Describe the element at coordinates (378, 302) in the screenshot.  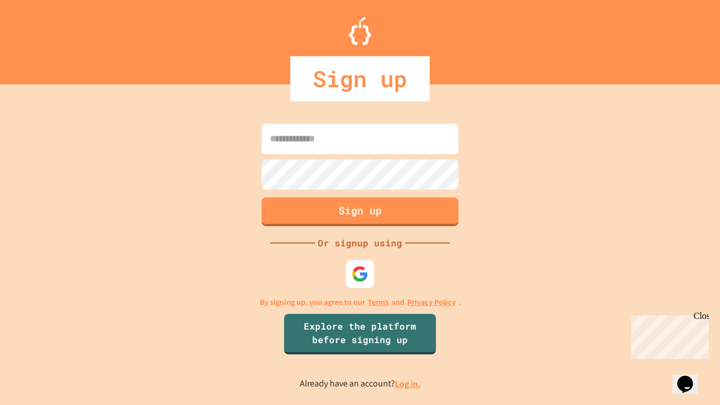
I see `a: Terms` at that location.